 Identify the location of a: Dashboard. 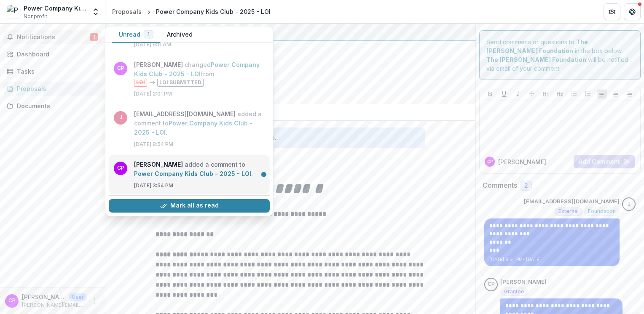
(52, 54).